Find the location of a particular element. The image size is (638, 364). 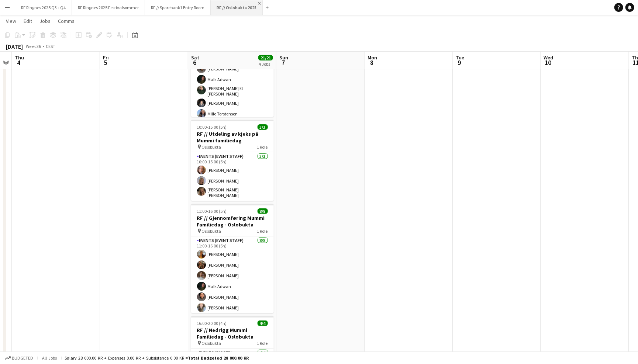

span: Mon is located at coordinates (372, 57).